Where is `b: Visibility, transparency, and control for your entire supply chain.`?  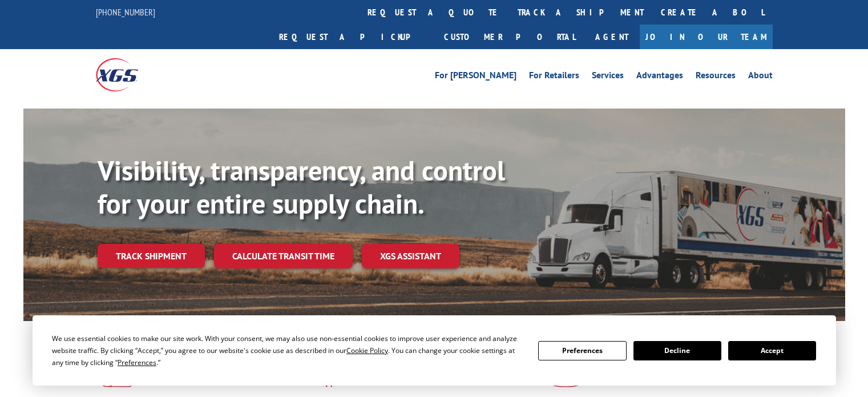
b: Visibility, transparency, and control for your entire supply chain. is located at coordinates (302, 187).